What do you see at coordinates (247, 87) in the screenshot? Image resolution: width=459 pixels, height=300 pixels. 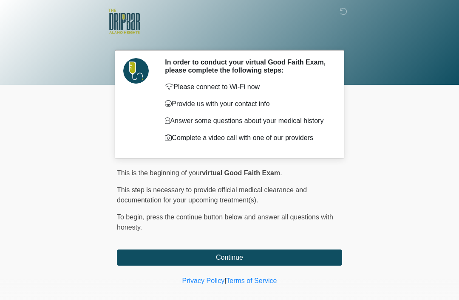 I see `p: Please connect to Wi-Fi now` at bounding box center [247, 87].